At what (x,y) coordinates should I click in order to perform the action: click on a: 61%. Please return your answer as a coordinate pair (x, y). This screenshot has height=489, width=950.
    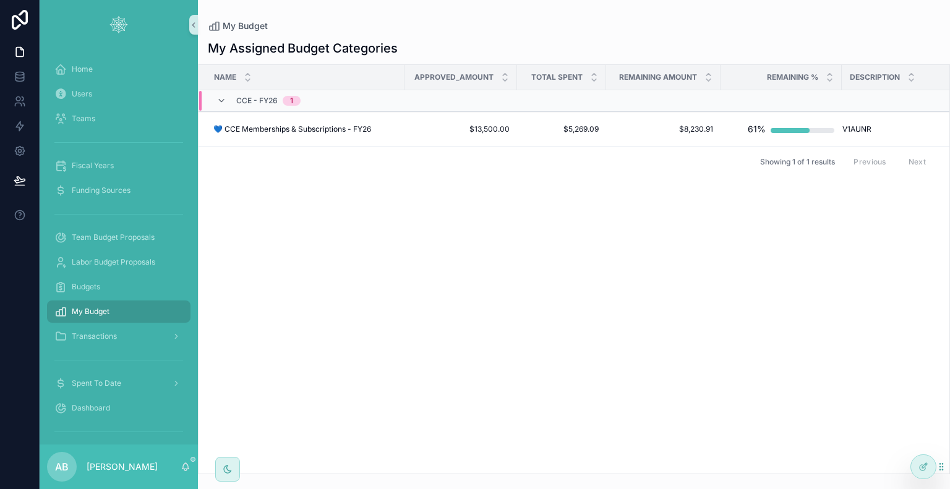
    Looking at the image, I should click on (781, 129).